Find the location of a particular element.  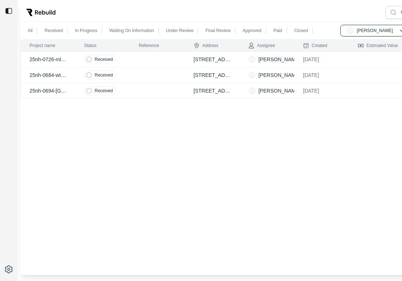

div: Assignee is located at coordinates (262, 46).